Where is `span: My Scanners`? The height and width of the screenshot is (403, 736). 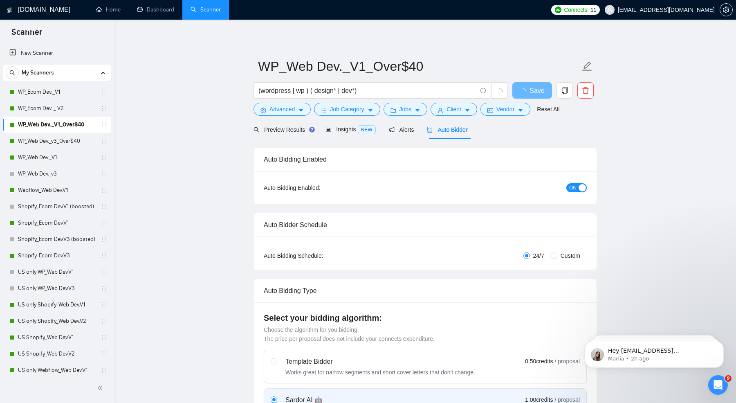
span: My Scanners is located at coordinates (38, 73).